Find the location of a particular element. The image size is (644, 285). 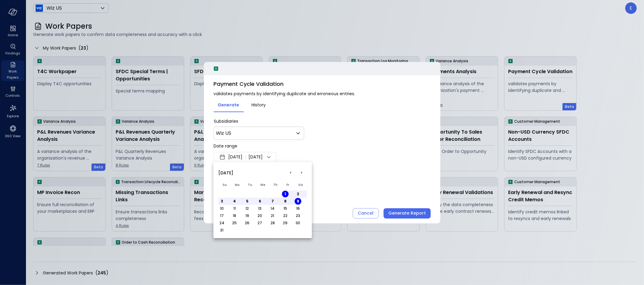

button: Wednesday, August 20th, 2025 is located at coordinates (260, 216).